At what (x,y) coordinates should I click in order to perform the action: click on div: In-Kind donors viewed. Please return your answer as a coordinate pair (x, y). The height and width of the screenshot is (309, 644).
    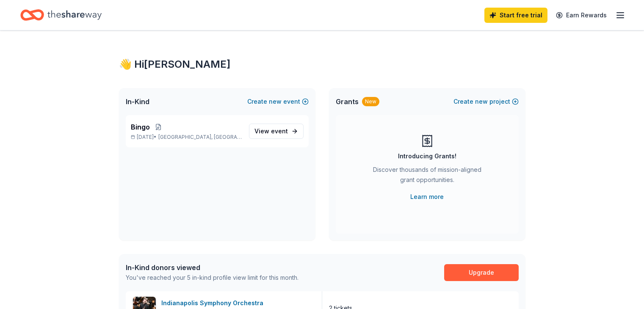
    Looking at the image, I should click on (212, 268).